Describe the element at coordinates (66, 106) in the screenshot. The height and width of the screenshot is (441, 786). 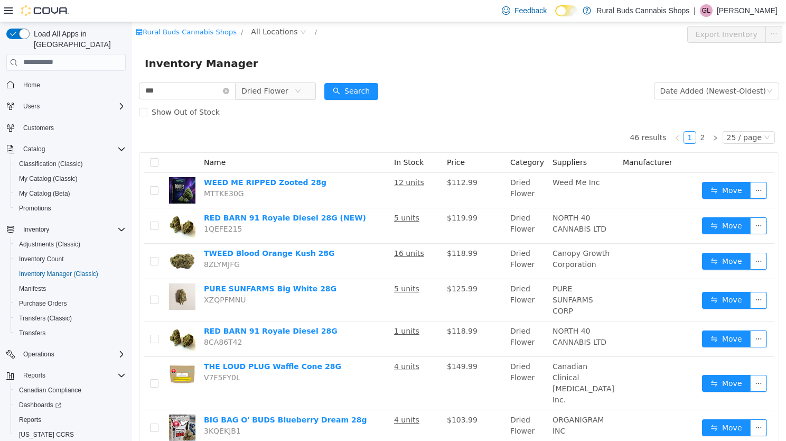
I see `button: Users` at that location.